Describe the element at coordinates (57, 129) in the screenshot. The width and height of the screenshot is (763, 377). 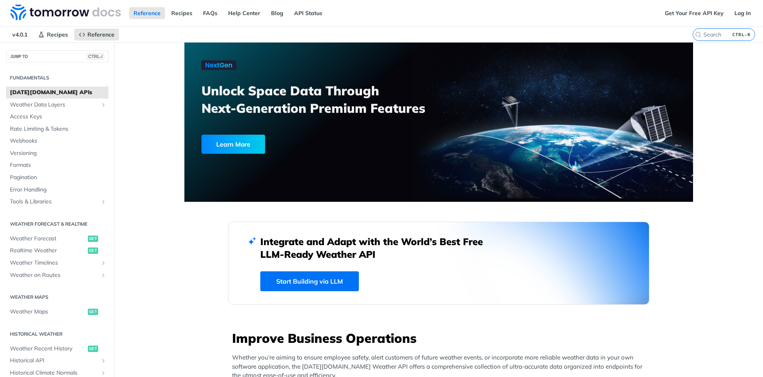
I see `a: Rate Limiting & Tokens` at that location.